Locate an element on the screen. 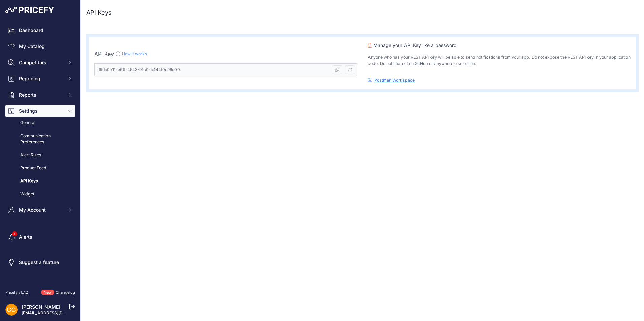  a: Suggest a feature is located at coordinates (40, 262).